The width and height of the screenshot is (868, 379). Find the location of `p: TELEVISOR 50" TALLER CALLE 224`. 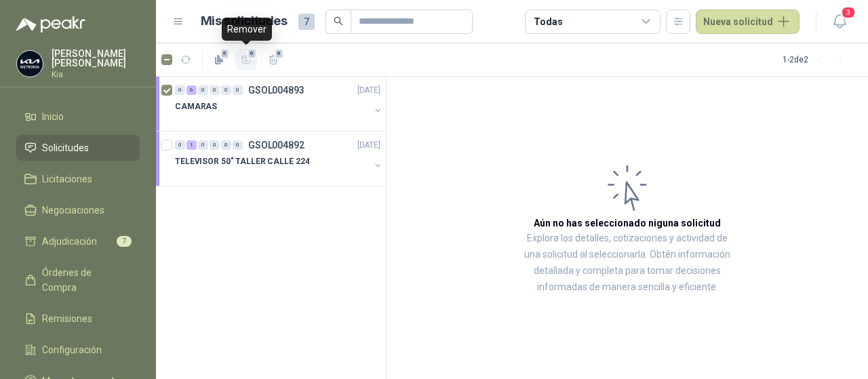

p: TELEVISOR 50" TALLER CALLE 224 is located at coordinates (242, 162).